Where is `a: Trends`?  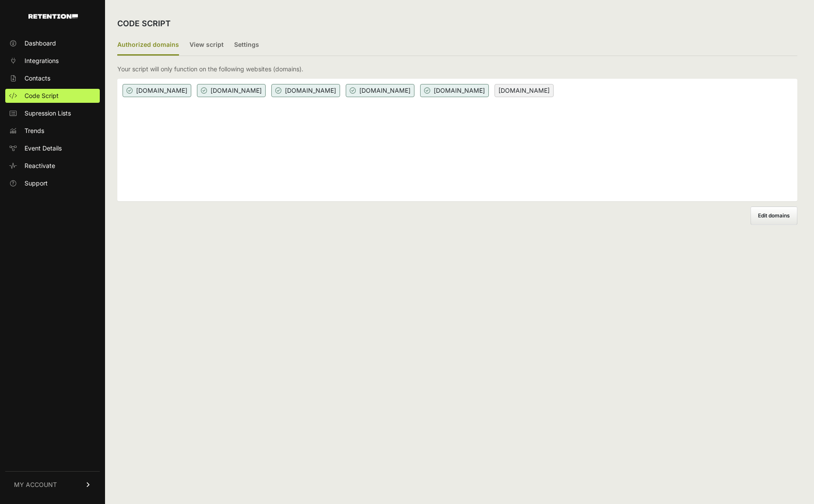
a: Trends is located at coordinates (52, 131).